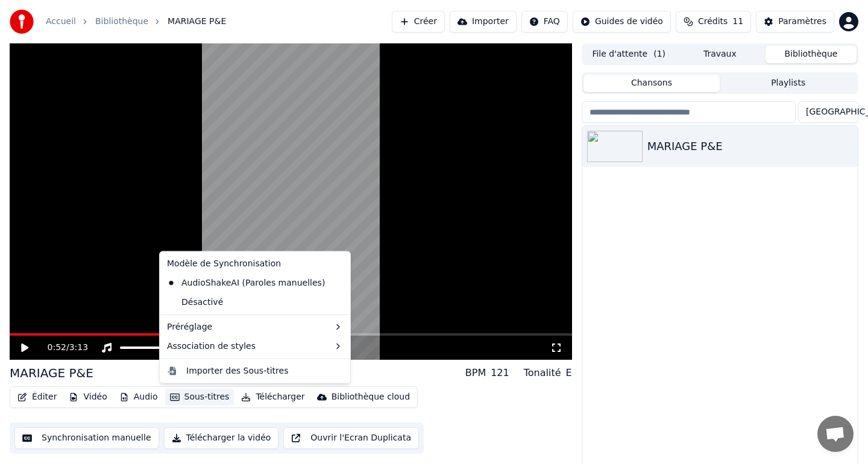 This screenshot has width=868, height=464. I want to click on div: Bibliothèque cloud, so click(371, 397).